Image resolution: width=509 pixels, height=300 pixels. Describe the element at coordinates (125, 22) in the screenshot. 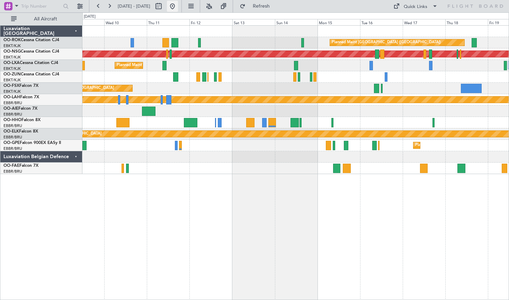

I see `div: Wed 10` at that location.